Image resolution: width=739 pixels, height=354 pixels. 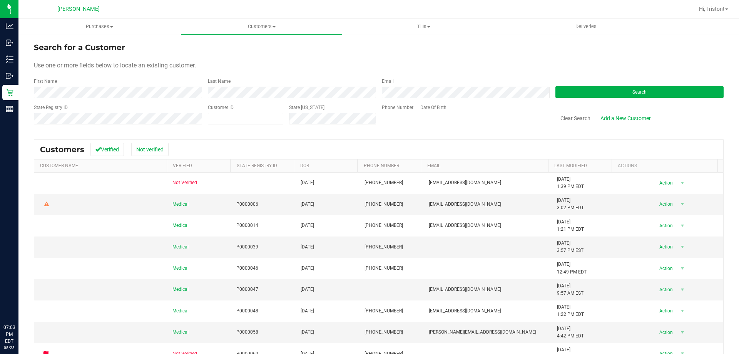 What do you see at coordinates (99, 27) in the screenshot?
I see `span: Purchases` at bounding box center [99, 27].